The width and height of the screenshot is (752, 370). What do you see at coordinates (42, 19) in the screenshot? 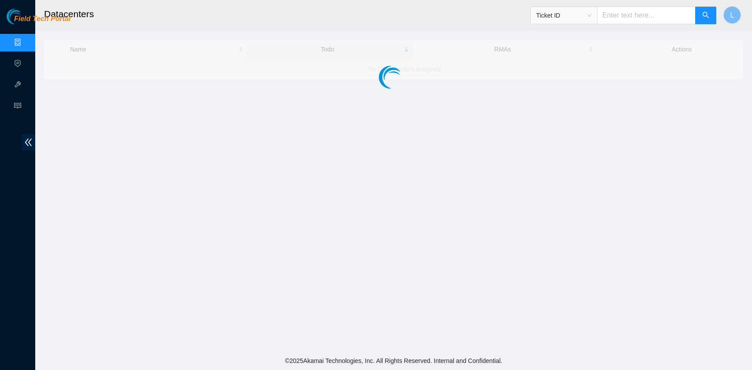
I see `span: Field Tech Portal` at bounding box center [42, 19].